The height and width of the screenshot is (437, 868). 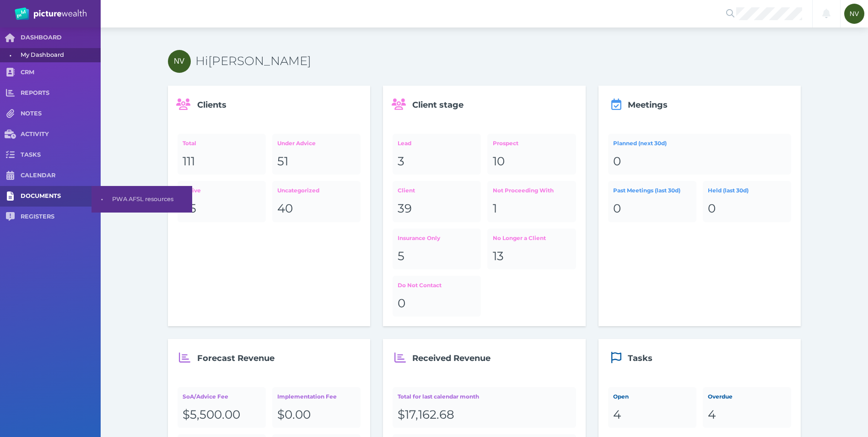 What do you see at coordinates (640, 359) in the screenshot?
I see `span: Tasks` at bounding box center [640, 359].